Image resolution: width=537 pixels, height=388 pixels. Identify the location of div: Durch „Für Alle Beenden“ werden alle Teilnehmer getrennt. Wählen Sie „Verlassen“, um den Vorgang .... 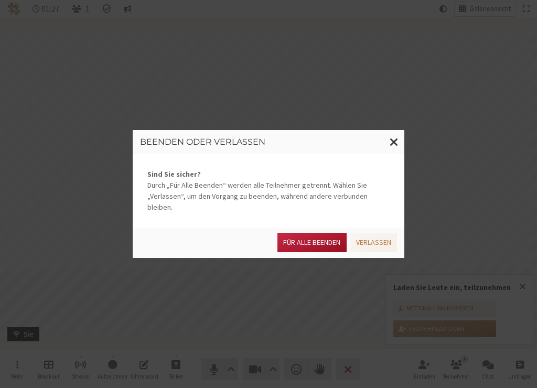
(268, 191).